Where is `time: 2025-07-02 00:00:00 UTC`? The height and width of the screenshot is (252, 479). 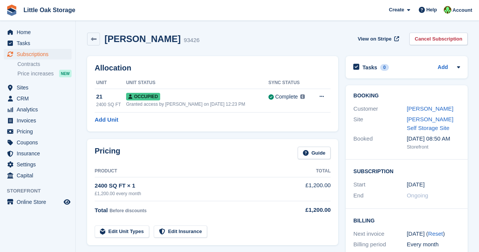 time: 2025-07-02 00:00:00 UTC is located at coordinates (415, 184).